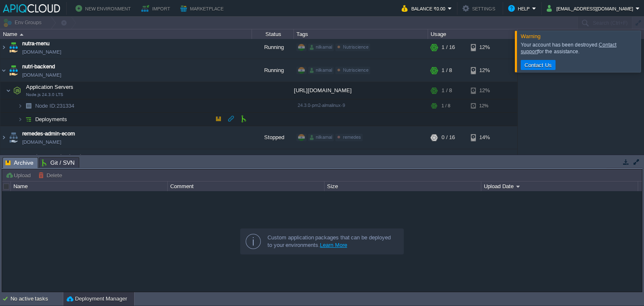 The height and width of the screenshot is (306, 644). Describe the element at coordinates (51, 119) in the screenshot. I see `span: Deployments` at that location.